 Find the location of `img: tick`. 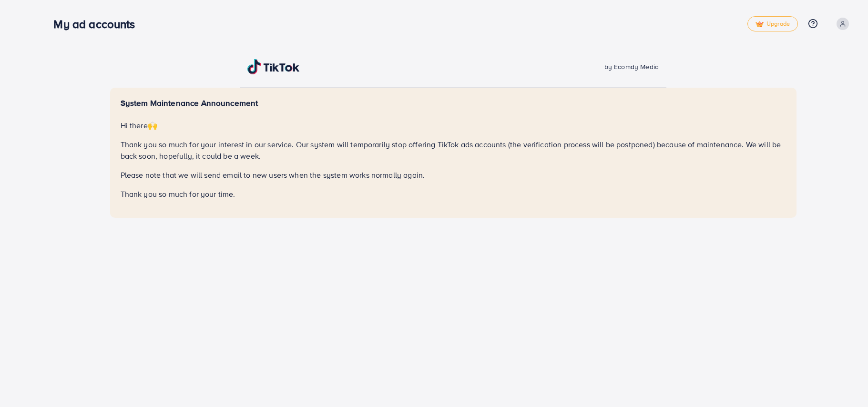

img: tick is located at coordinates (759, 24).